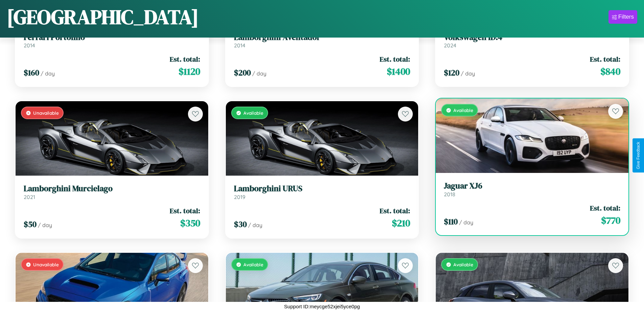 Image resolution: width=644 pixels, height=311 pixels. What do you see at coordinates (450, 221) in the screenshot?
I see `span: $ 110` at bounding box center [450, 221].